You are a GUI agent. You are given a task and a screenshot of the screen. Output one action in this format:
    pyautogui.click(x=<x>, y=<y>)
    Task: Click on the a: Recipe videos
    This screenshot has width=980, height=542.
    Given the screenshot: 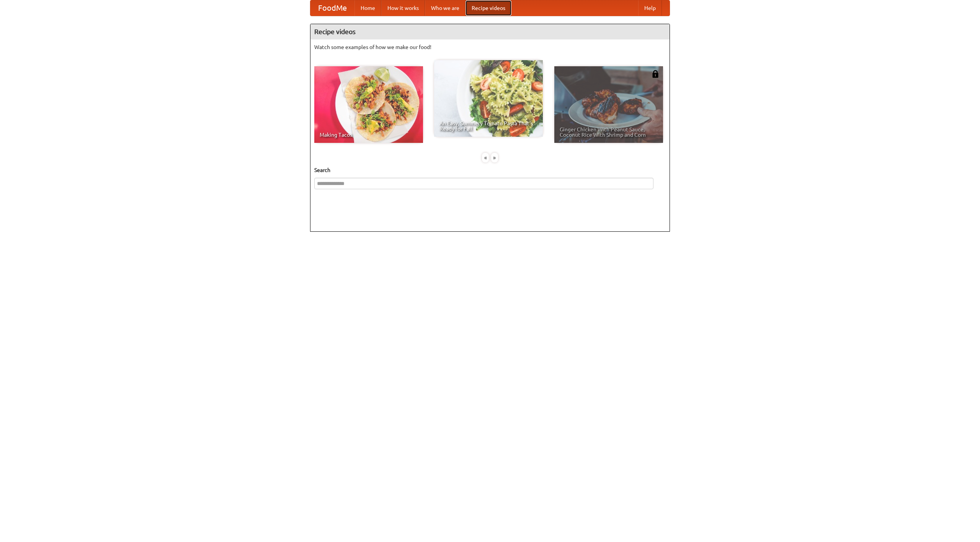 What is the action you would take?
    pyautogui.click(x=488, y=8)
    